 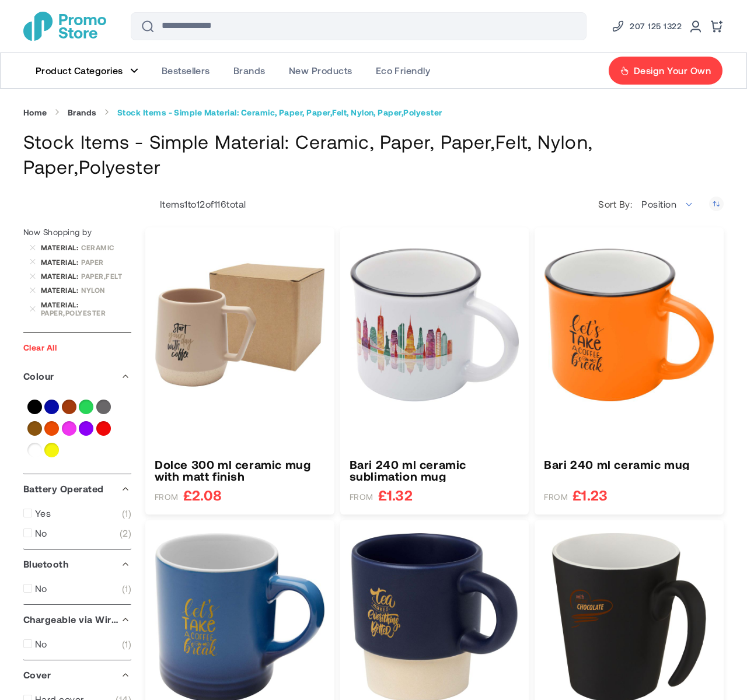 What do you see at coordinates (64, 26) in the screenshot?
I see `a: store logo` at bounding box center [64, 26].